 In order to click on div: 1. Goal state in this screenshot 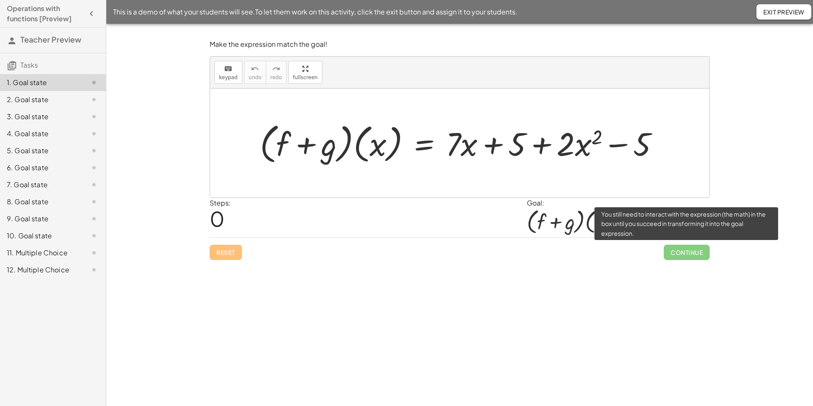, I will do `click(41, 82)`.